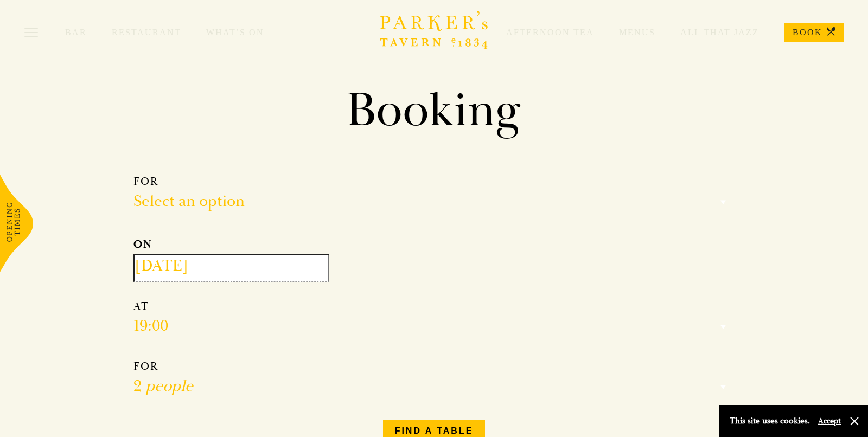 This screenshot has width=868, height=437. I want to click on p: This site uses cookies., so click(770, 420).